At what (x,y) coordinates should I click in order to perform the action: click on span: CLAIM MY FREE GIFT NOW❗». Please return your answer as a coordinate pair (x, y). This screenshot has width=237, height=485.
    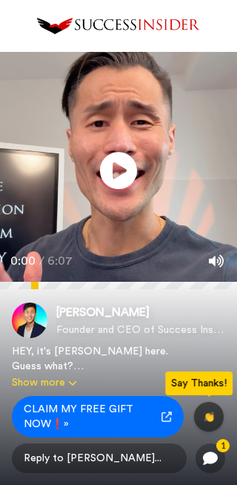
    Looking at the image, I should click on (89, 417).